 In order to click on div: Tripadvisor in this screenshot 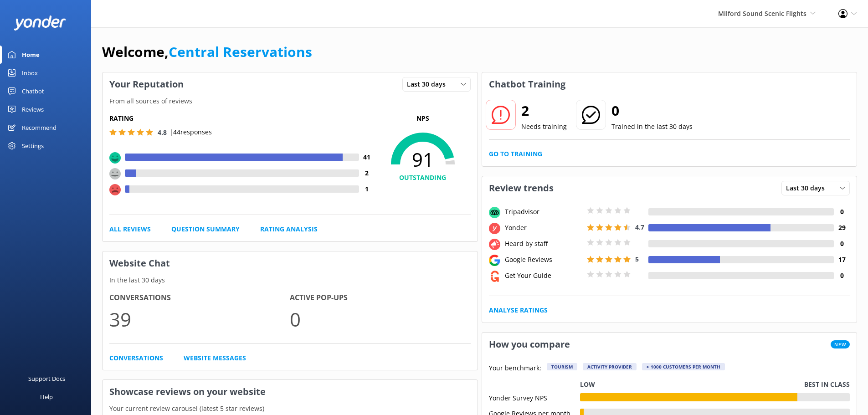, I will do `click(543, 211)`.